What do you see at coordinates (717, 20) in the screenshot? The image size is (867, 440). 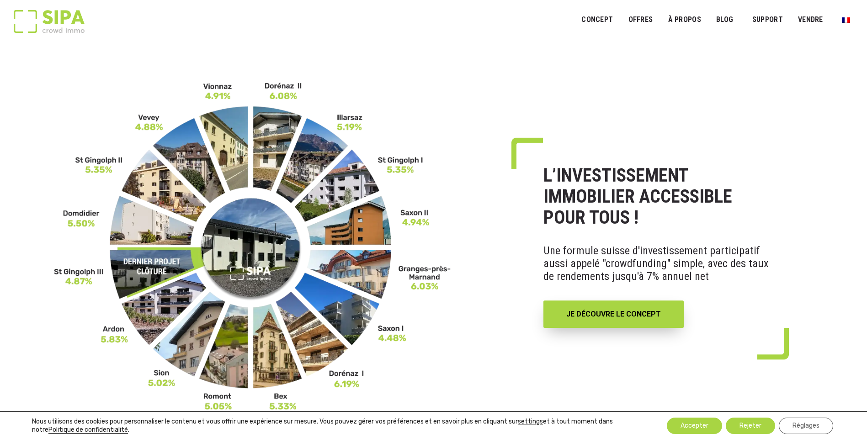 I see `nav: Menu principal` at bounding box center [717, 20].